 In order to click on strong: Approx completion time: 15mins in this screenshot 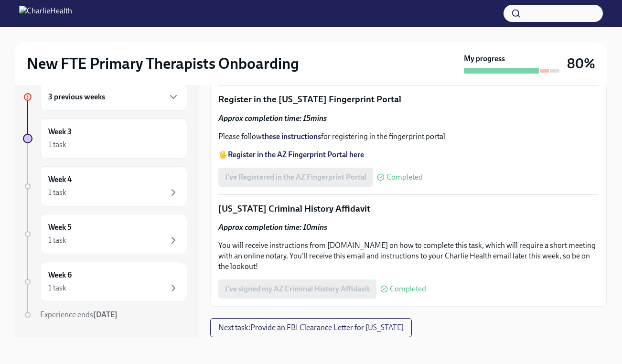, I will do `click(272, 118)`.